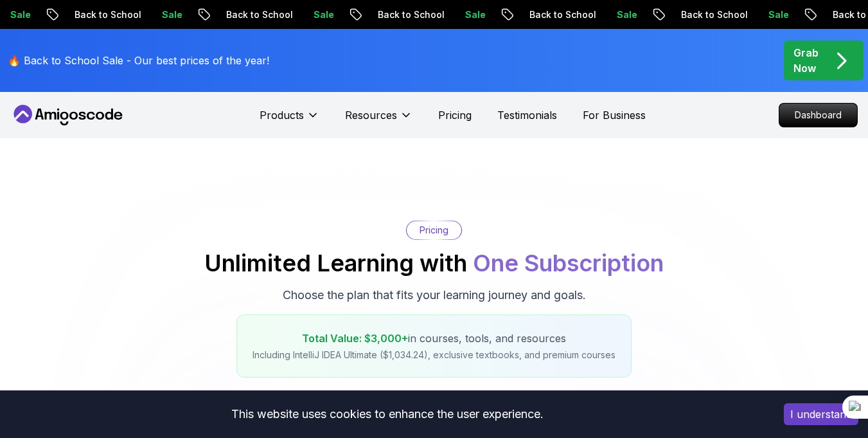 Image resolution: width=868 pixels, height=438 pixels. I want to click on a: Testimonials, so click(527, 115).